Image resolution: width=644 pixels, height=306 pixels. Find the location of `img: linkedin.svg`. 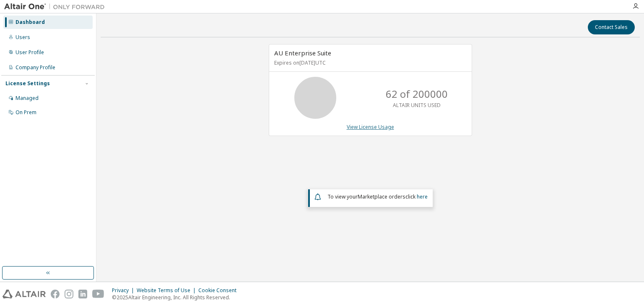

img: linkedin.svg is located at coordinates (82, 293).